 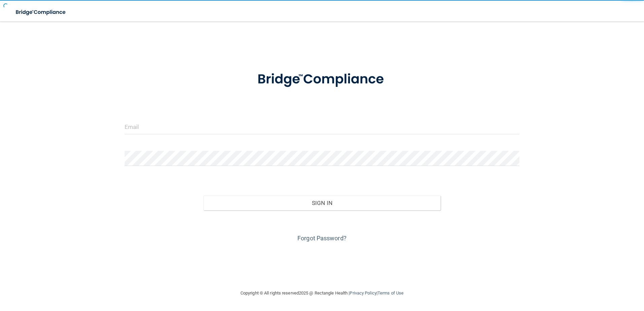 I want to click on a: Forgot Password?, so click(x=322, y=238).